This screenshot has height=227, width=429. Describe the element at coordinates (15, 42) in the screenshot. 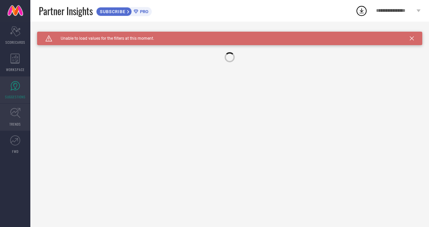

I see `span: SCORECARDS` at that location.